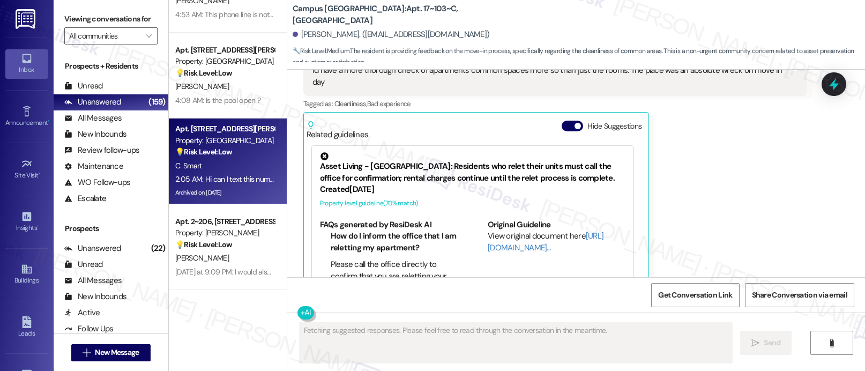  Describe the element at coordinates (27, 222) in the screenshot. I see `a: Insights •` at that location.